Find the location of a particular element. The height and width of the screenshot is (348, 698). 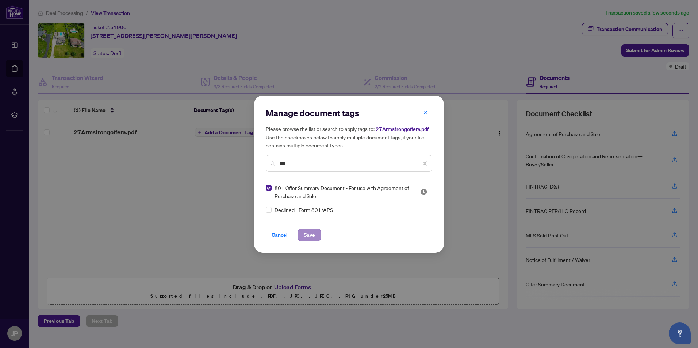

span: 801 Offer Summary Document - For use with Agreement of Purchase and Sale is located at coordinates (343, 192).